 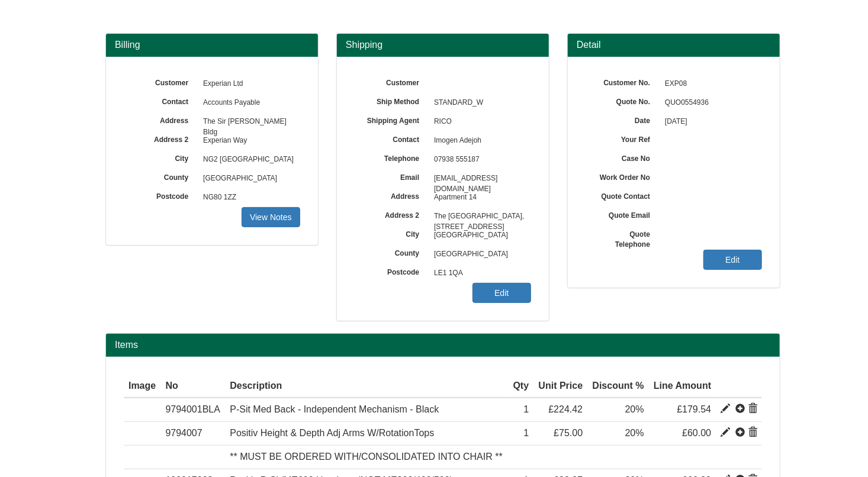 I want to click on span: Experian Way, so click(x=249, y=141).